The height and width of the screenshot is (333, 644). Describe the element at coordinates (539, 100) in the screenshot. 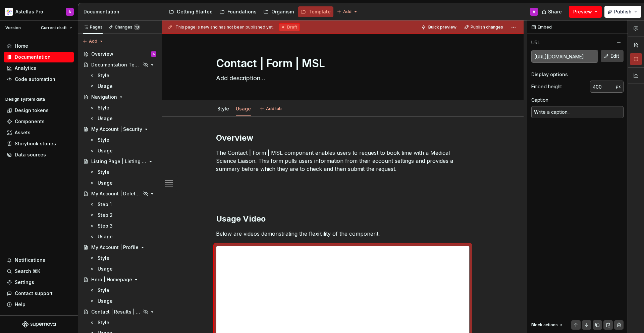

I see `div: Caption` at that location.